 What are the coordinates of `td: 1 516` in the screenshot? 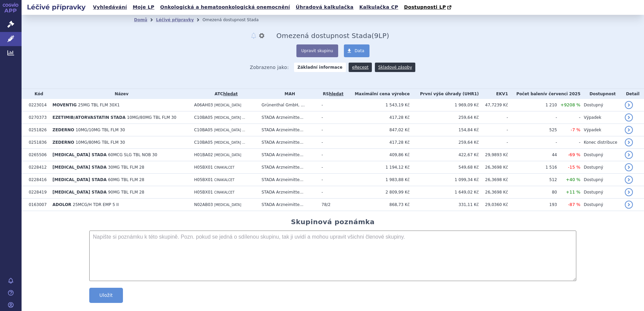 It's located at (532, 168).